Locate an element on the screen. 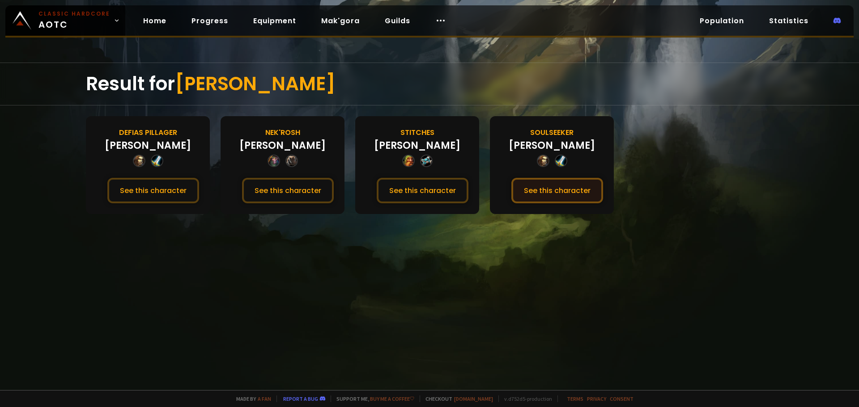  a: Home is located at coordinates (155, 21).